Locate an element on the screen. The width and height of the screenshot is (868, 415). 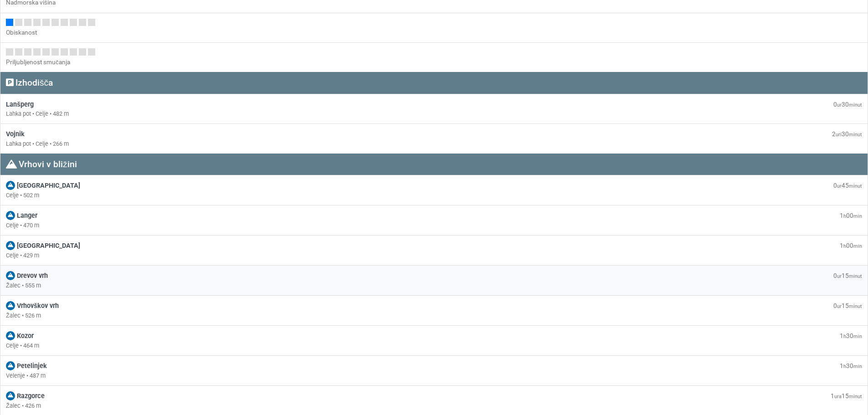
font: Lanšperg is located at coordinates (19, 105).